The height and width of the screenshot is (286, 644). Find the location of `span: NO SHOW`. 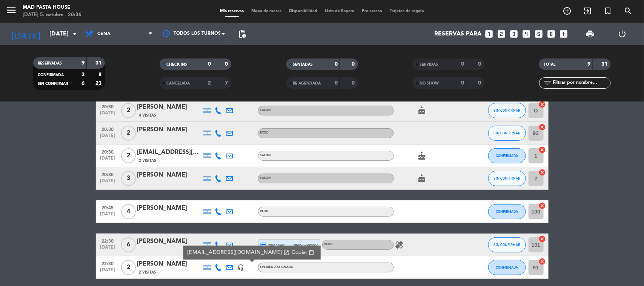

span: NO SHOW is located at coordinates (429, 83).